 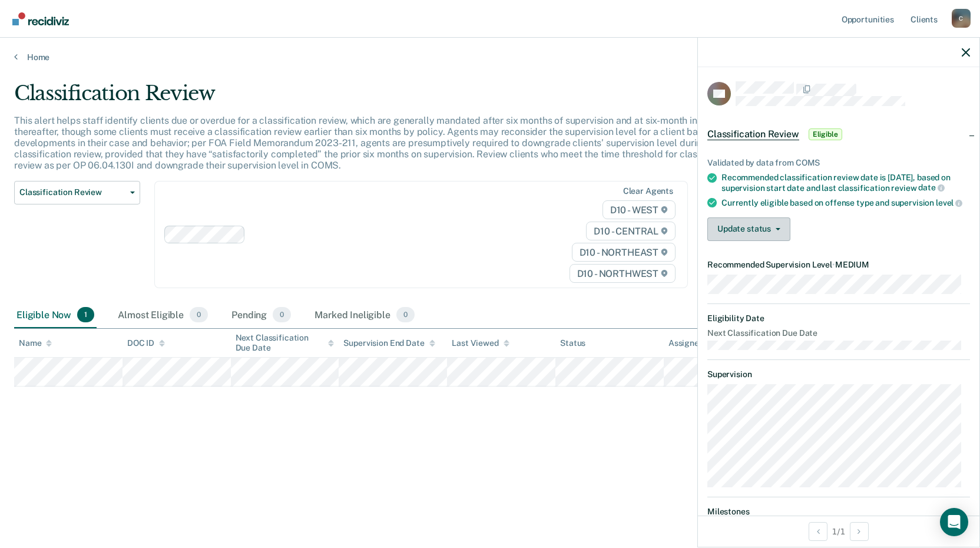 I want to click on button: Next Opportunity, so click(x=860, y=531).